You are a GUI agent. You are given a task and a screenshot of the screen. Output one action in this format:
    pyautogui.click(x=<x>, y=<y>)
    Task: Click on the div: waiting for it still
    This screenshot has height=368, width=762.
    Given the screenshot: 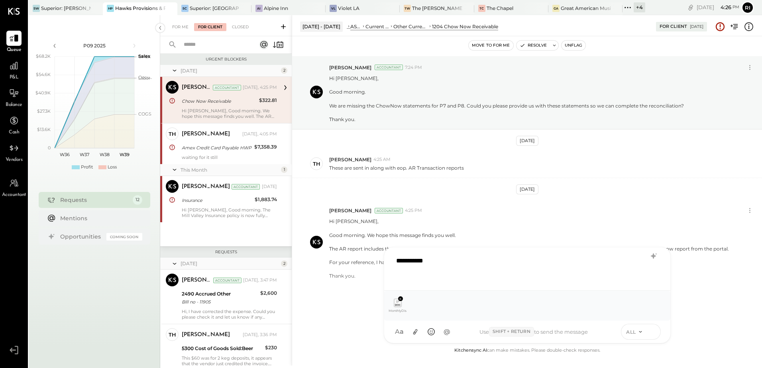 What is the action you would take?
    pyautogui.click(x=229, y=157)
    